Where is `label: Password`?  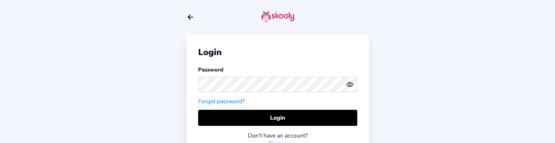 label: Password is located at coordinates (211, 70).